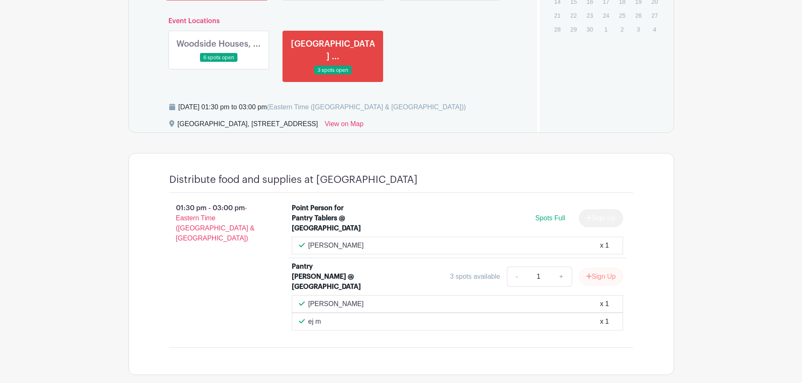 The height and width of the screenshot is (383, 802). Describe the element at coordinates (314, 322) in the screenshot. I see `p: ej m` at that location.